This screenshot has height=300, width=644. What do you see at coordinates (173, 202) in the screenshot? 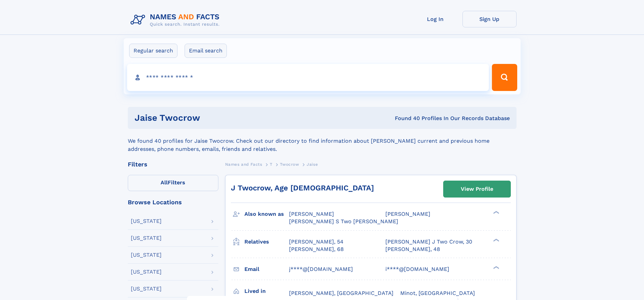
I see `div: Browse Locations` at bounding box center [173, 202].